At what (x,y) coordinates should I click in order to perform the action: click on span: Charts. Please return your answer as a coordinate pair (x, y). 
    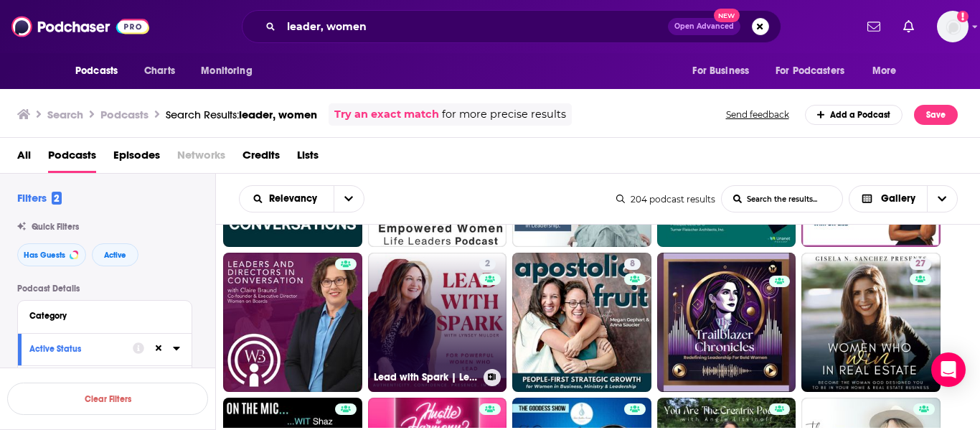
    Looking at the image, I should click on (159, 71).